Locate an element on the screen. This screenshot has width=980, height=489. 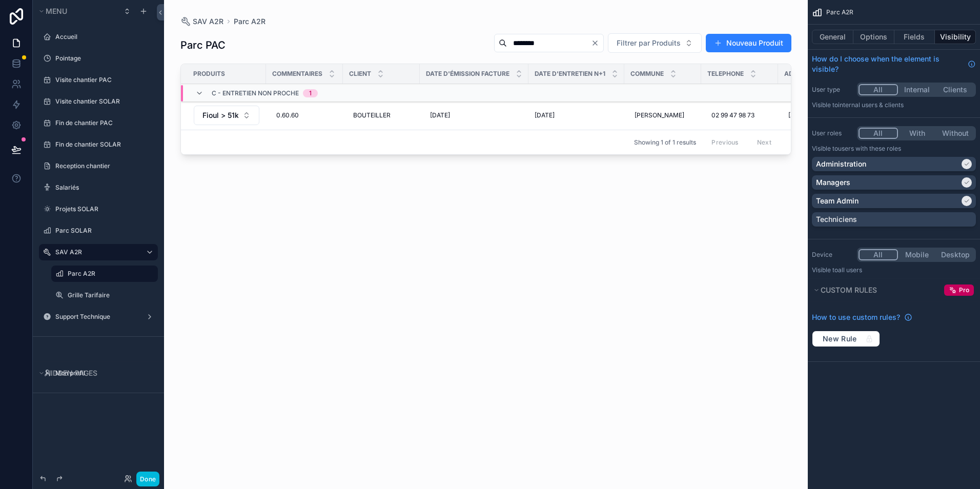
a: Pointage is located at coordinates (104, 58).